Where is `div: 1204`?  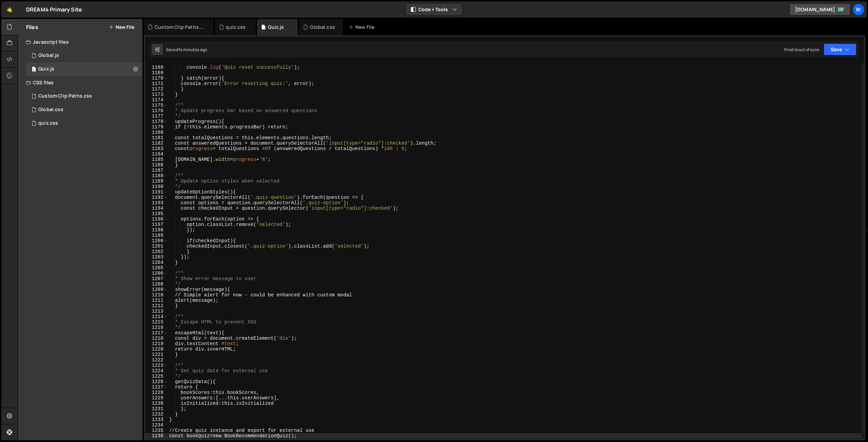
div: 1204 is located at coordinates (157, 263).